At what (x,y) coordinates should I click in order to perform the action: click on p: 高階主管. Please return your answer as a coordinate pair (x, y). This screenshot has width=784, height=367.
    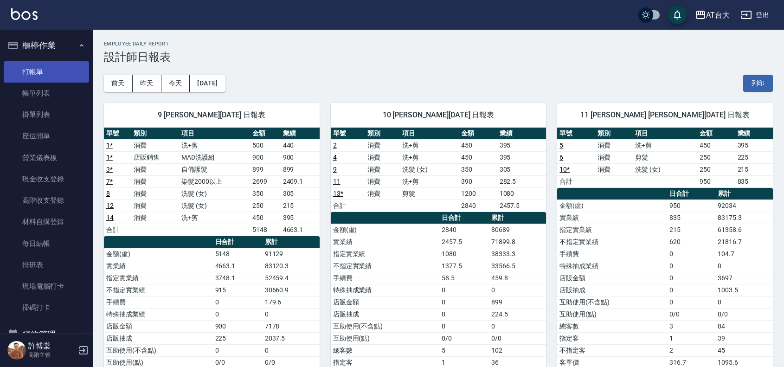
    Looking at the image, I should click on (52, 355).